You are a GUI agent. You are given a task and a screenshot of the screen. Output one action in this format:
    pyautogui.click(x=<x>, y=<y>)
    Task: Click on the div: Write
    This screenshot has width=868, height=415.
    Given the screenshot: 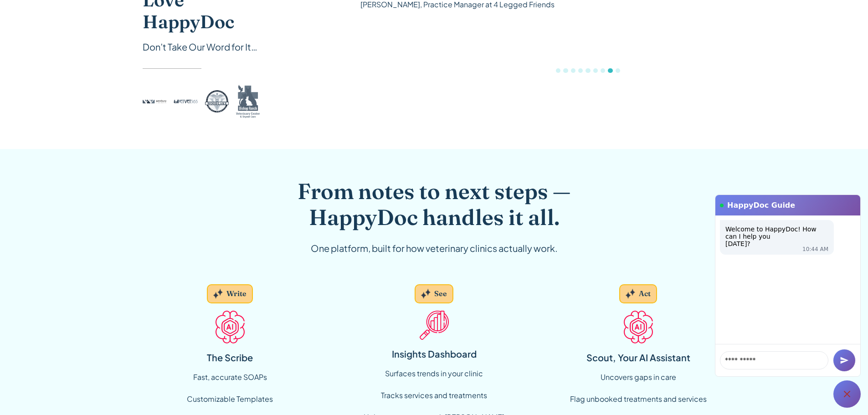 What is the action you would take?
    pyautogui.click(x=237, y=294)
    